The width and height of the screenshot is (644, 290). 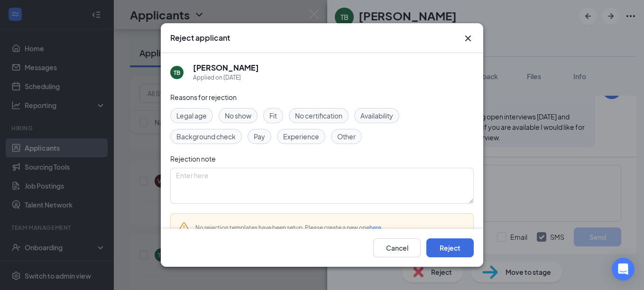 I want to click on span: Availability, so click(x=376, y=116).